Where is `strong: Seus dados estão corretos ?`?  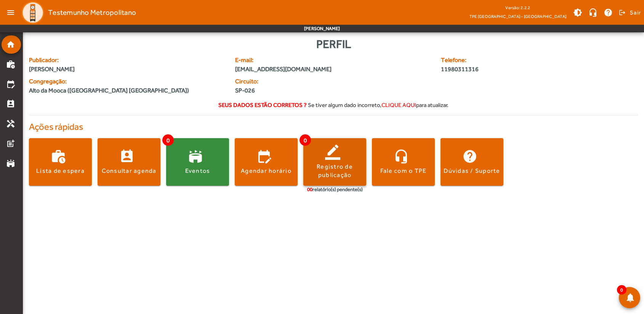
strong: Seus dados estão corretos ? is located at coordinates (263, 104).